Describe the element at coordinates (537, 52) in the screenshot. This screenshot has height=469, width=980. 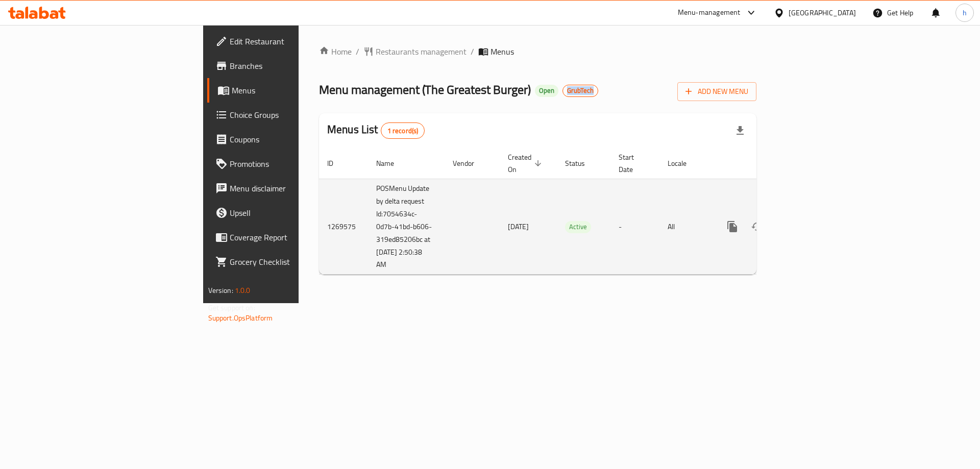
I see `nav: breadcrumb` at that location.